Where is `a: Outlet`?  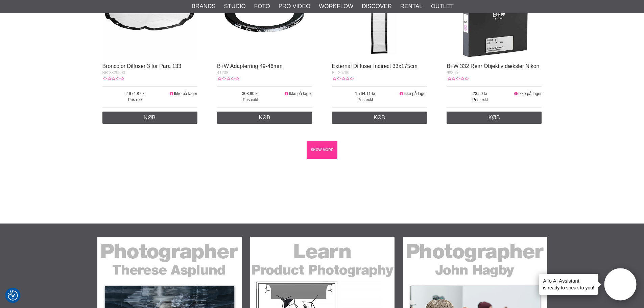 a: Outlet is located at coordinates (442, 6).